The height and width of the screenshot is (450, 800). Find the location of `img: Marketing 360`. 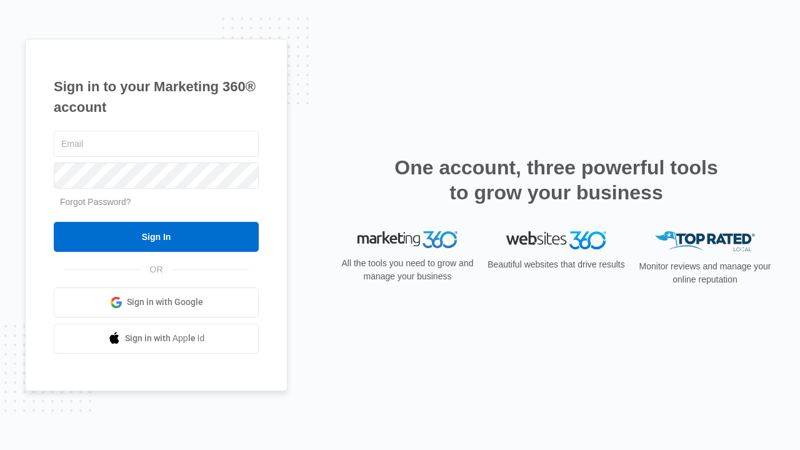

img: Marketing 360 is located at coordinates (407, 240).